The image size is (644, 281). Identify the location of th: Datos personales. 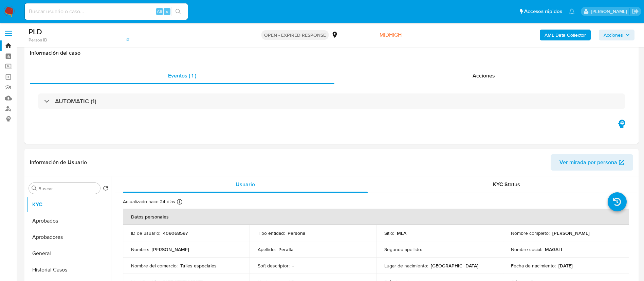
(376, 217).